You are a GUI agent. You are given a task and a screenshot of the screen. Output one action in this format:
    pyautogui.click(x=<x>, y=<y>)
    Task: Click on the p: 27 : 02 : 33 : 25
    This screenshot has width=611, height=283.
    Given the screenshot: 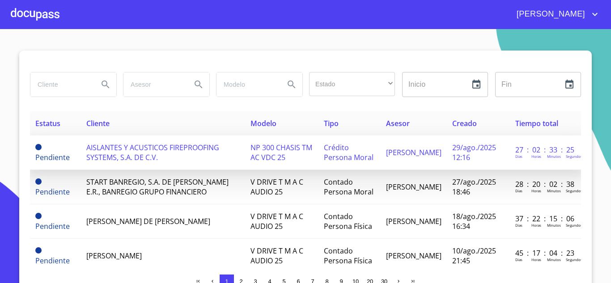 What is the action you would take?
    pyautogui.click(x=545, y=150)
    